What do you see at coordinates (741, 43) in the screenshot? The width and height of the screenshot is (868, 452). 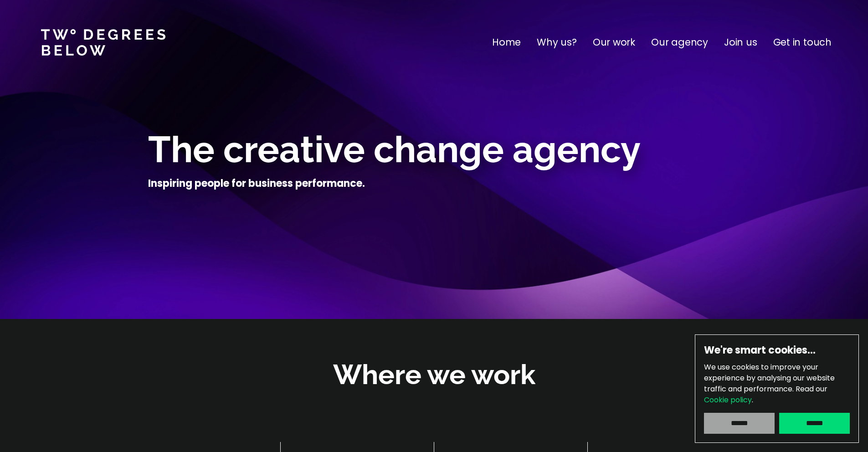 I see `p: Join us` at bounding box center [741, 43].